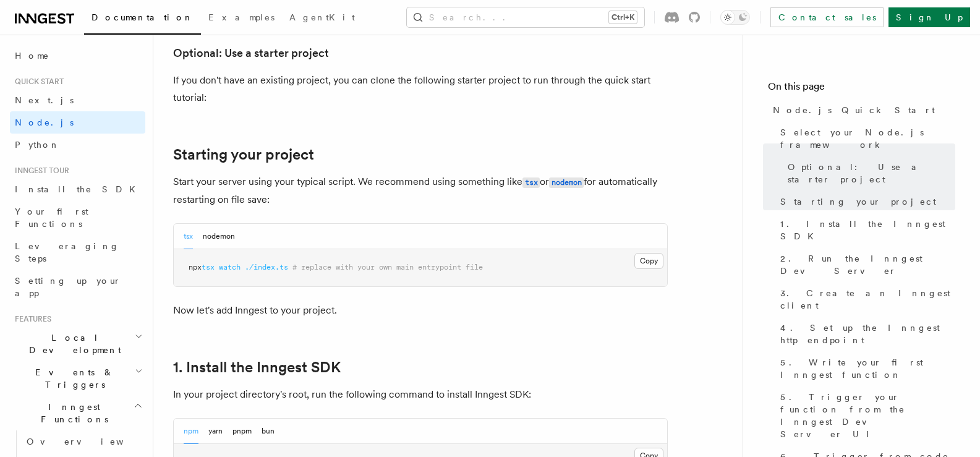 The height and width of the screenshot is (457, 980). I want to click on span: tsx, so click(208, 268).